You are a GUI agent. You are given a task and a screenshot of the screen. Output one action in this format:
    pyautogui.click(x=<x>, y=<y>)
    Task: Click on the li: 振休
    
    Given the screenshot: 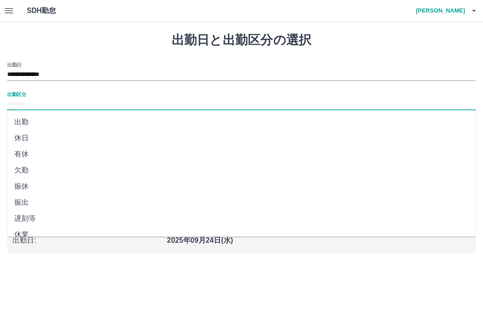 What is the action you would take?
    pyautogui.click(x=241, y=186)
    